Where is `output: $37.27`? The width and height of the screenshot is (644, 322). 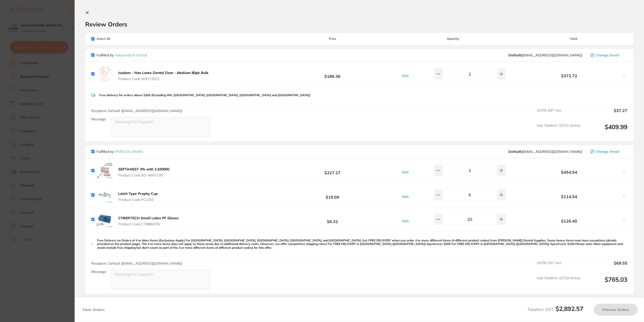
output: $37.27 is located at coordinates (606, 114).